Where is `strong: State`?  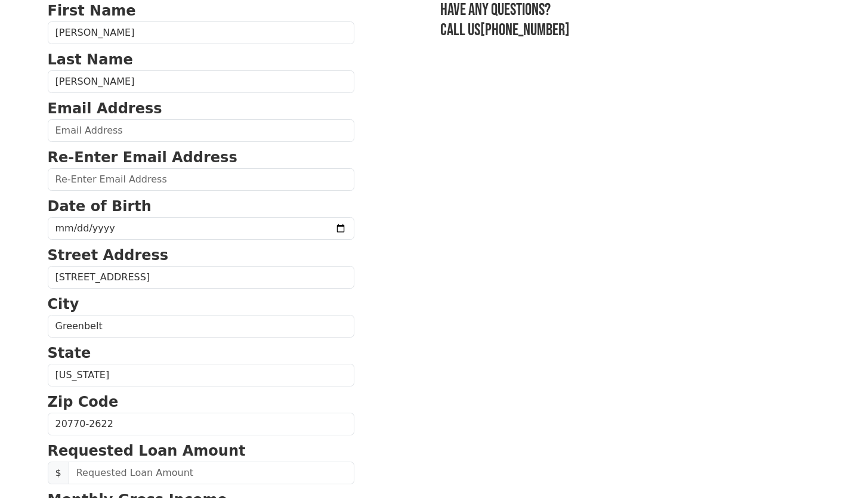 strong: State is located at coordinates (70, 353).